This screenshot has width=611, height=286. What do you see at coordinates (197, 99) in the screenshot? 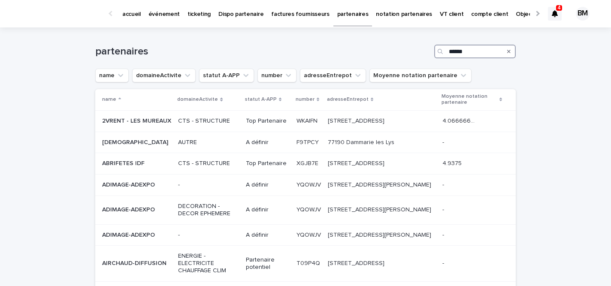
I see `p: domaineActivite` at bounding box center [197, 99].